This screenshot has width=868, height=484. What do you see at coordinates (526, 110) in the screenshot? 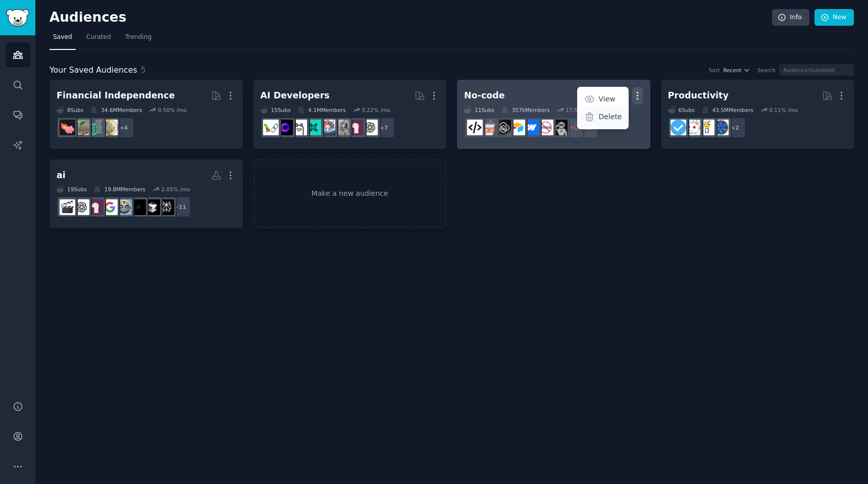
I see `div: 357k Members` at bounding box center [526, 110].